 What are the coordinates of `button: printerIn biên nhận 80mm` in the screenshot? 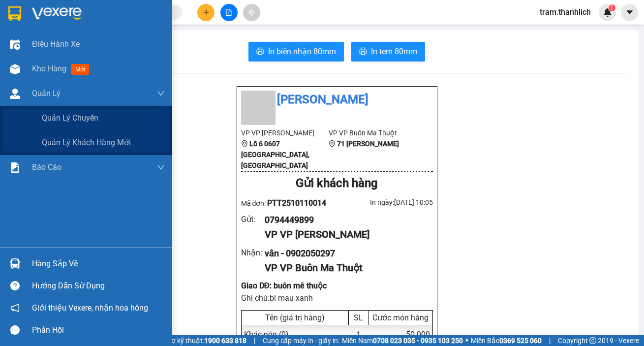 It's located at (296, 51).